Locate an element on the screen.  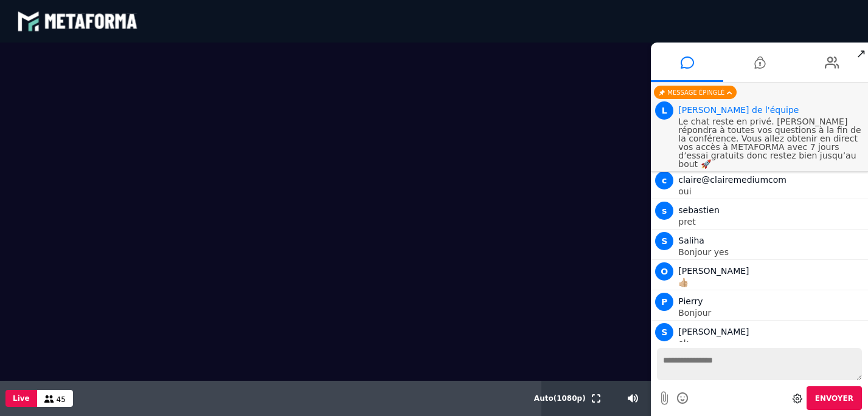
span: Envoyer is located at coordinates (835, 399).